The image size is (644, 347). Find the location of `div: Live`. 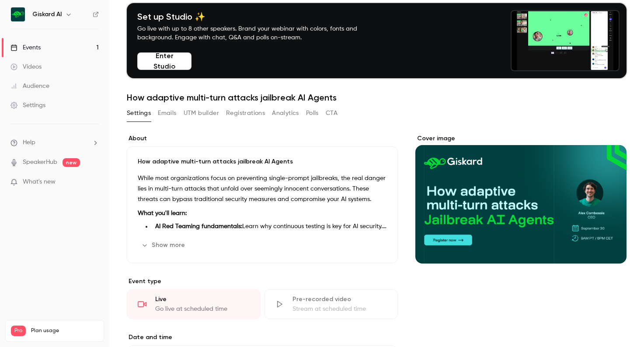

div: Live is located at coordinates (202, 300).